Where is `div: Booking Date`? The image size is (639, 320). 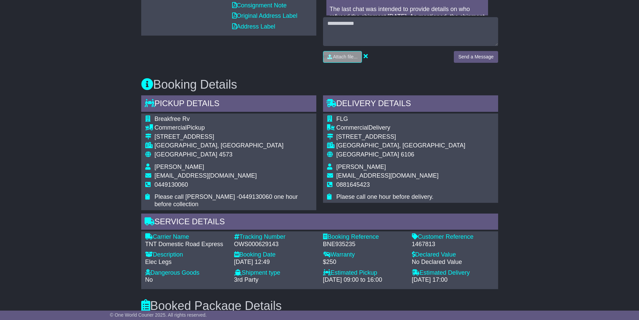
div: Booking Date is located at coordinates (275, 255).